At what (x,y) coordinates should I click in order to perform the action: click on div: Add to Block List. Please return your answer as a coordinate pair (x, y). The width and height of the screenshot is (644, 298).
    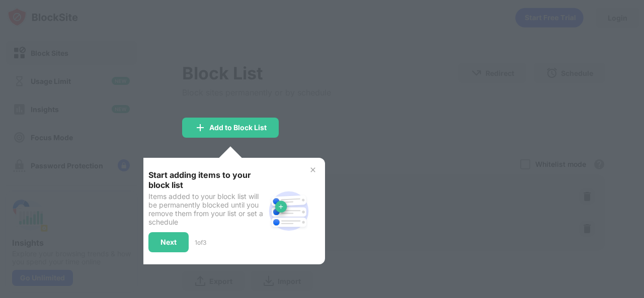
    Looking at the image, I should click on (238, 128).